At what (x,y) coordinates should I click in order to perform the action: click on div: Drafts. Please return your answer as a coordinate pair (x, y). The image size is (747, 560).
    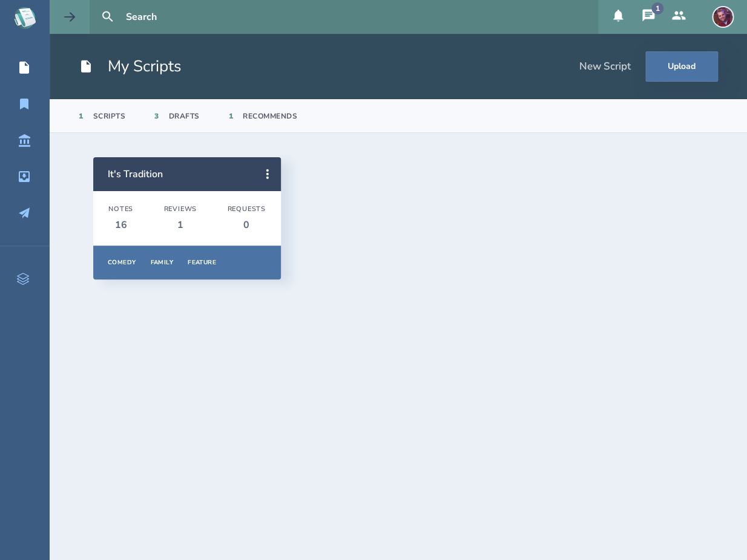
    Looking at the image, I should click on (184, 116).